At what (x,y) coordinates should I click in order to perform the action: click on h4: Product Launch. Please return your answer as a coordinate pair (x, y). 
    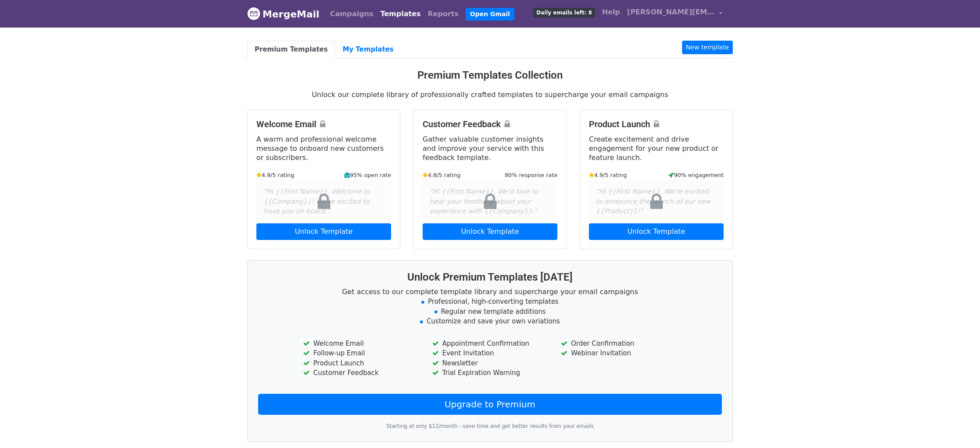
    Looking at the image, I should click on (656, 124).